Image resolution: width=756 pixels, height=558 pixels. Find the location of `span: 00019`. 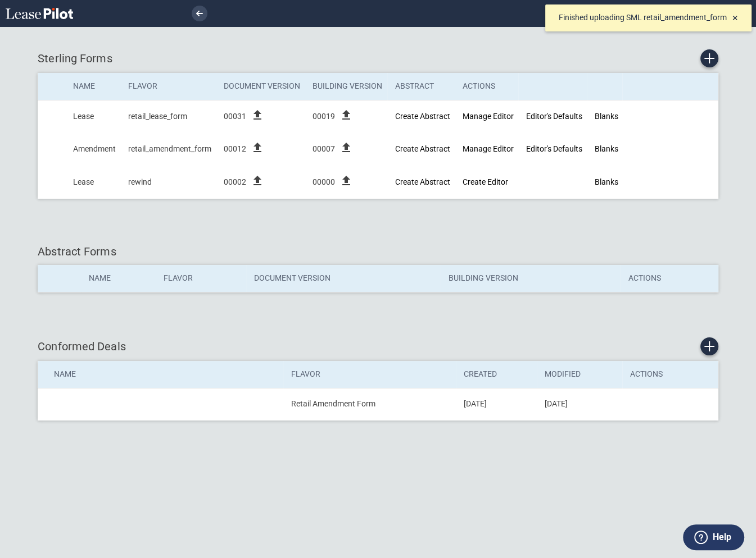

span: 00019 is located at coordinates (324, 117).